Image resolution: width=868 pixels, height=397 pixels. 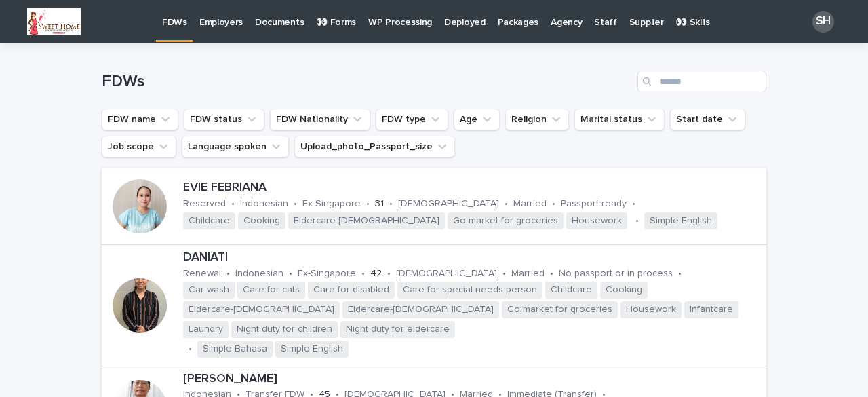 I want to click on img: 2a2EJceavRpfugFlk0OQI_8bRI5x8ccvmwU8FgkkLwo, so click(x=54, y=22).